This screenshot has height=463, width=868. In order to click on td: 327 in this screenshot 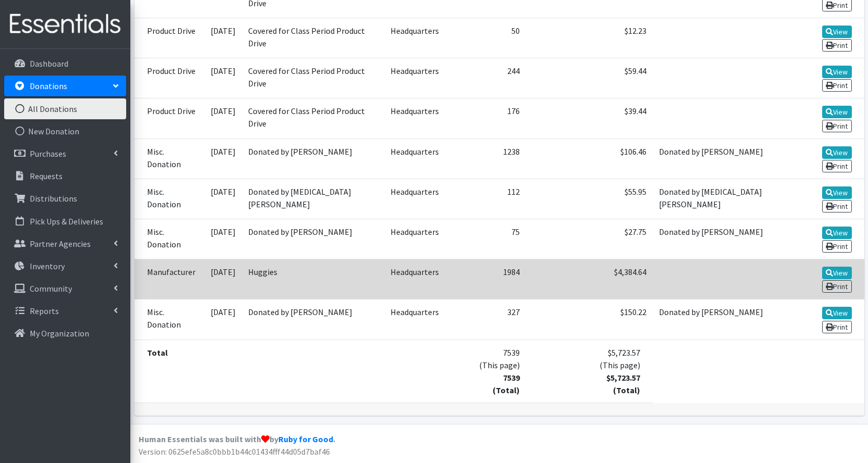, I will do `click(491, 319)`.